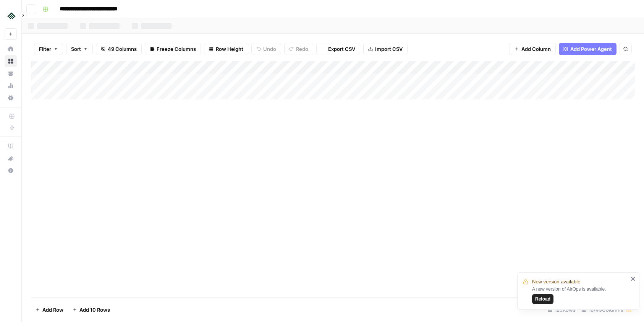 The image size is (644, 322). What do you see at coordinates (587, 49) in the screenshot?
I see `button: Add Power Agent` at bounding box center [587, 49].